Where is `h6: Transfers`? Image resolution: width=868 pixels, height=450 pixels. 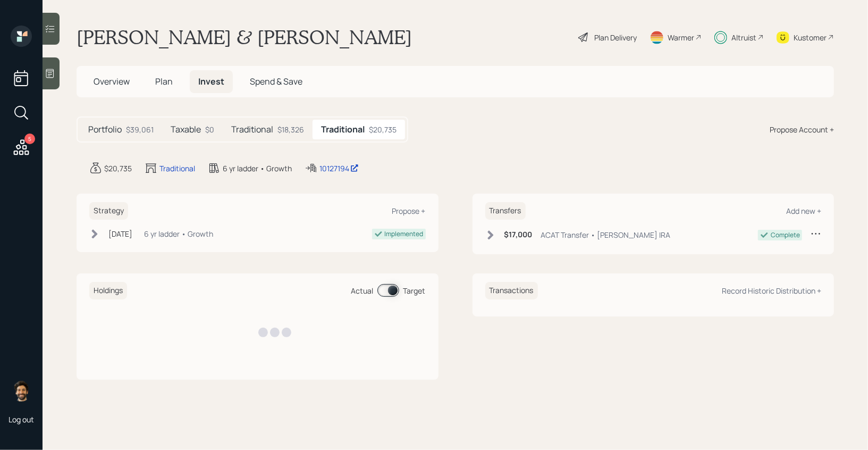
h6: Transfers is located at coordinates (506, 210).